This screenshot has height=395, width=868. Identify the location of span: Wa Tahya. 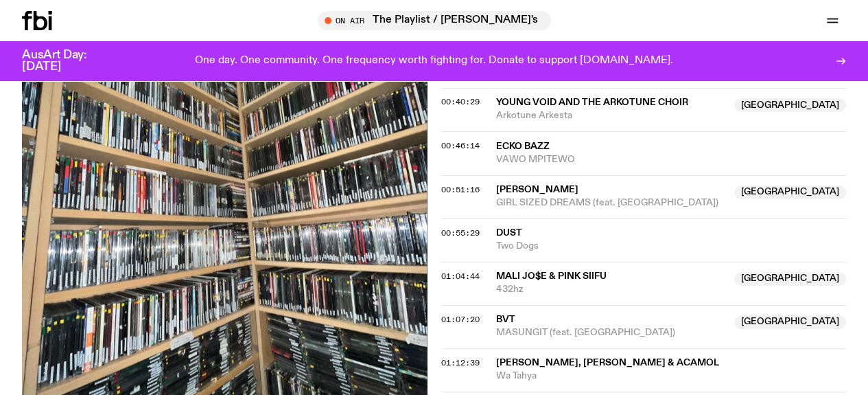
(671, 375).